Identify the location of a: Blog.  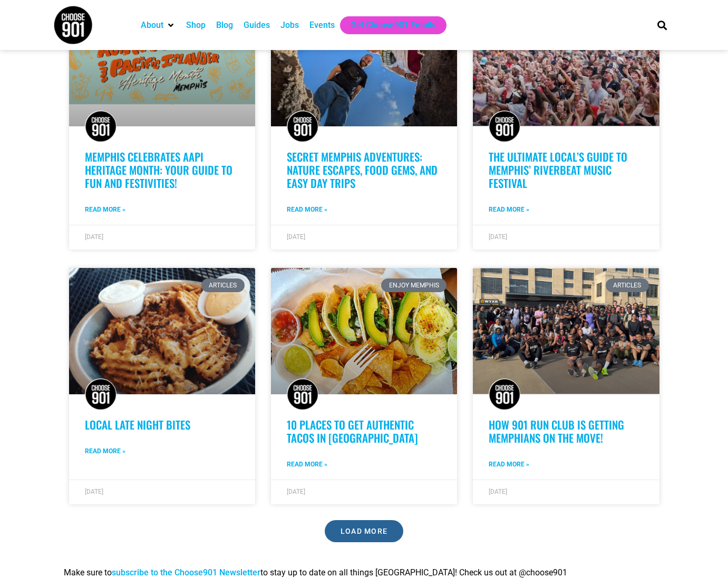
(225, 26).